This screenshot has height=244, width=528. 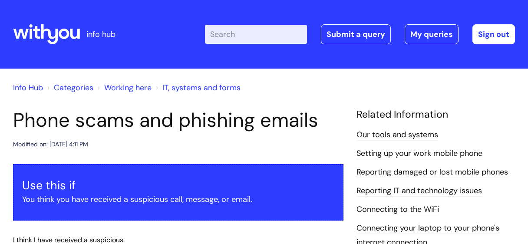 I want to click on a: Info Hub, so click(x=28, y=88).